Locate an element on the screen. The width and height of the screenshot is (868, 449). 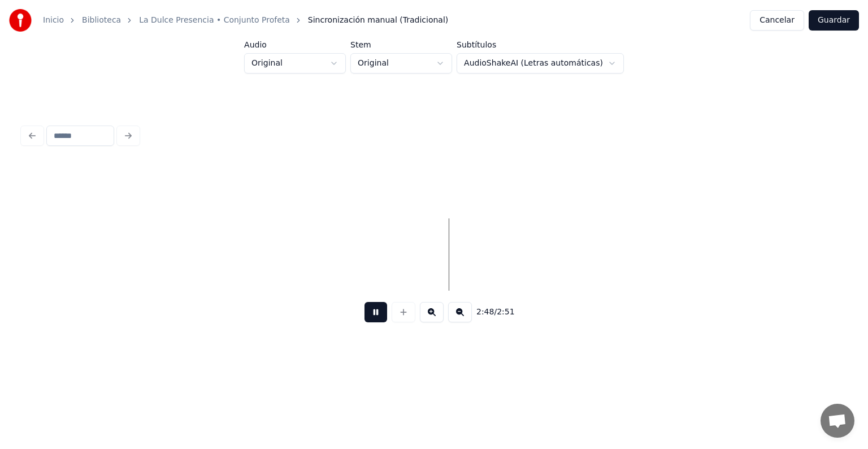
a: Chat abierto is located at coordinates (838, 421).